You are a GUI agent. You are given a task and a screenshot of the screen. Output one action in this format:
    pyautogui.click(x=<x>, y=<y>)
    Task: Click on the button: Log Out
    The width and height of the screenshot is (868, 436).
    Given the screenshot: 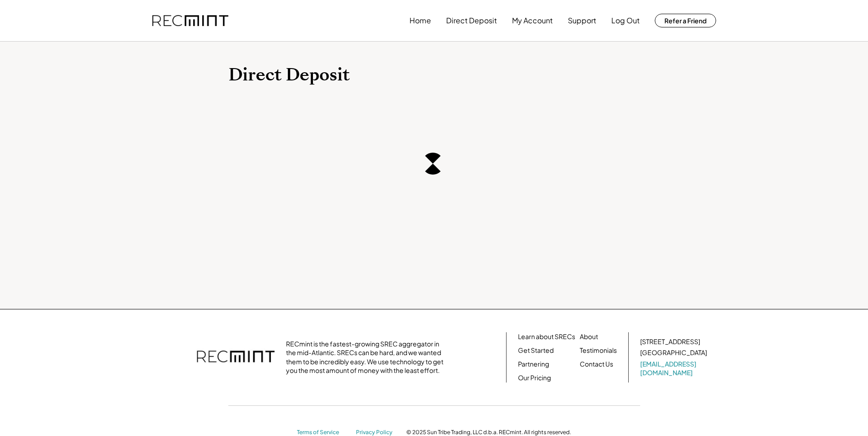 What is the action you would take?
    pyautogui.click(x=626, y=21)
    